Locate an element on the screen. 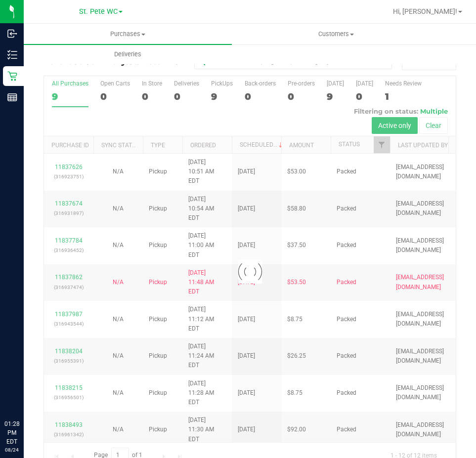 The width and height of the screenshot is (476, 458). h3: Purchase Summary: is located at coordinates (112, 62).